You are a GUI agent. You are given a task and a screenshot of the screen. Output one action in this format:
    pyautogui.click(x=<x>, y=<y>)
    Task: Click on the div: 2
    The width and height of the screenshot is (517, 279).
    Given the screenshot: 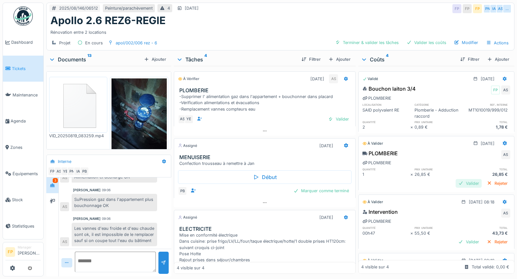 What is the action you would take?
    pyautogui.click(x=386, y=127)
    